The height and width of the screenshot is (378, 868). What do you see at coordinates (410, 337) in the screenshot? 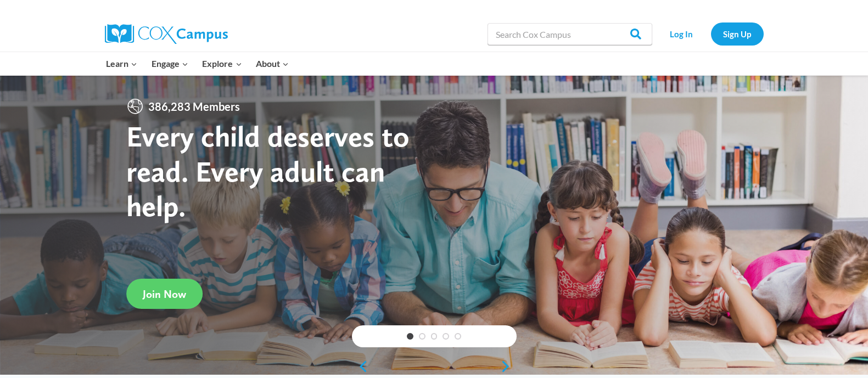
I see `a: 1` at bounding box center [410, 337].